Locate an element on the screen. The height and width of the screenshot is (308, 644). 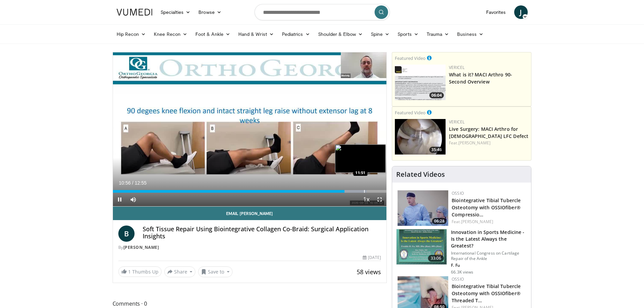
span: 06:04 is located at coordinates (437, 95).